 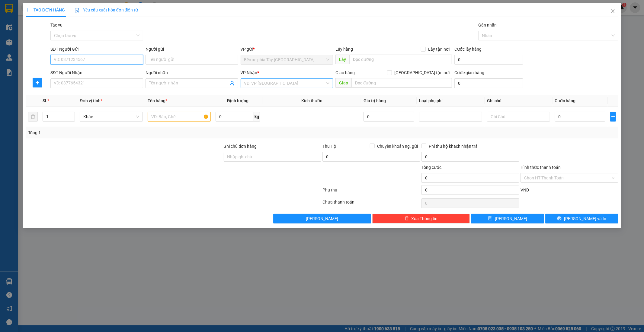 I want to click on span: close, so click(x=613, y=11).